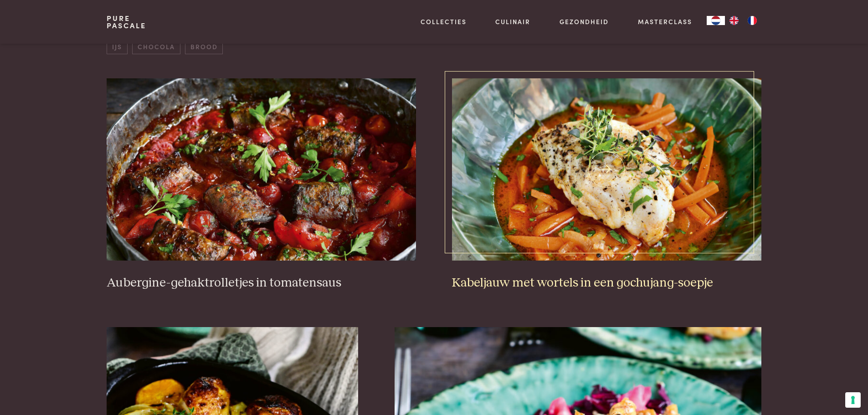 The width and height of the screenshot is (868, 415). I want to click on aside: Language selected: Nederlands, so click(734, 20).